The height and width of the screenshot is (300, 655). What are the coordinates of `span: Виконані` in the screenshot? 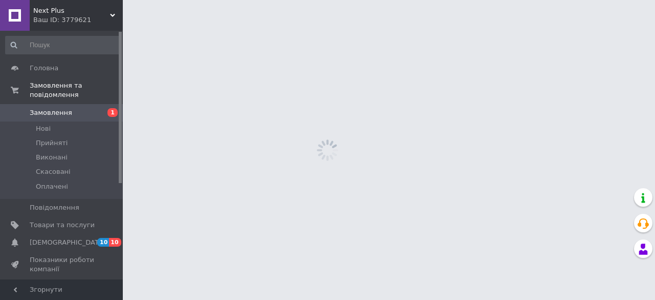 It's located at (52, 157).